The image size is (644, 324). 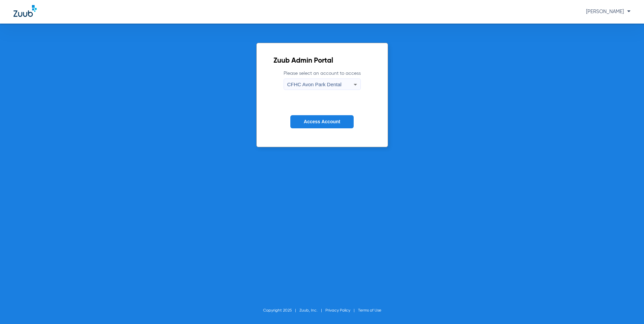 I want to click on li: Copyright 2025, so click(x=281, y=310).